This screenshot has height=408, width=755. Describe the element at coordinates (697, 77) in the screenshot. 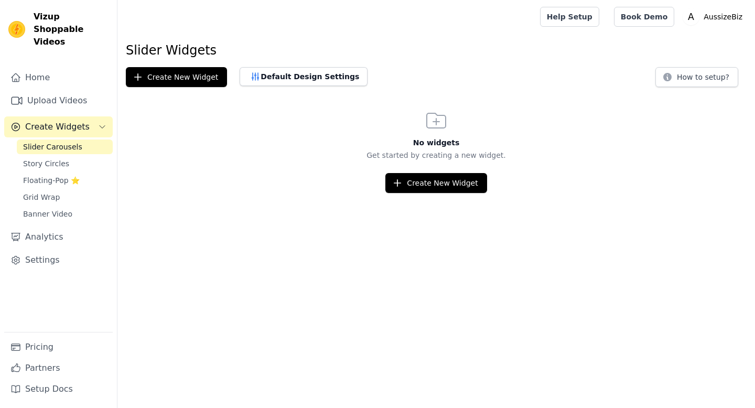

I see `button: How to setup?` at that location.